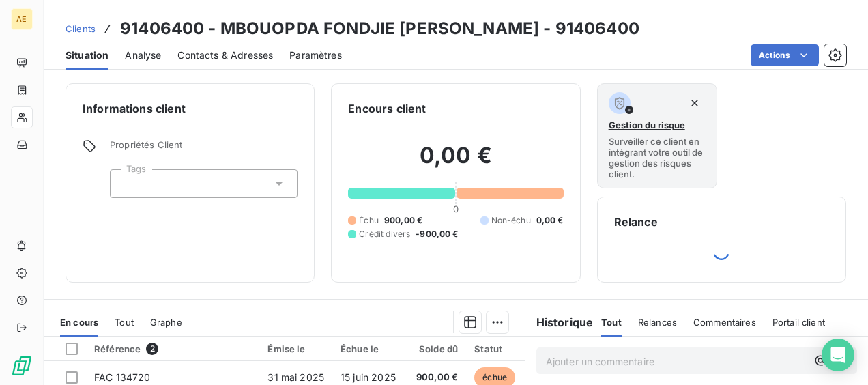  What do you see at coordinates (550, 220) in the screenshot?
I see `span: 0,00 €` at bounding box center [550, 220].